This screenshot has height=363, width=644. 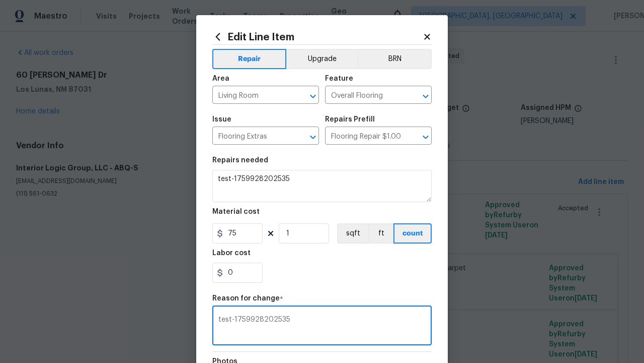 What do you see at coordinates (339, 79) in the screenshot?
I see `h5: Feature` at bounding box center [339, 79].